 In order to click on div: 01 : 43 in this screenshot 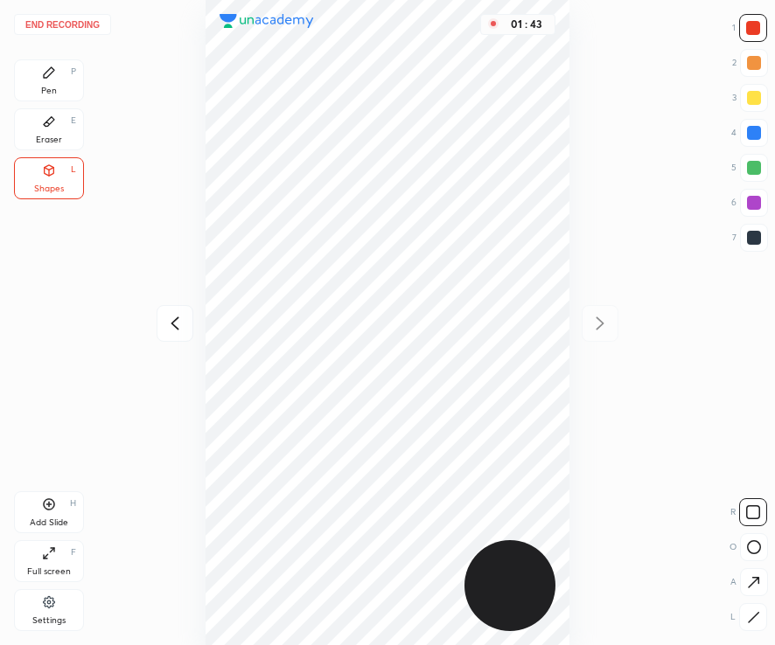, I will do `click(526, 24)`.